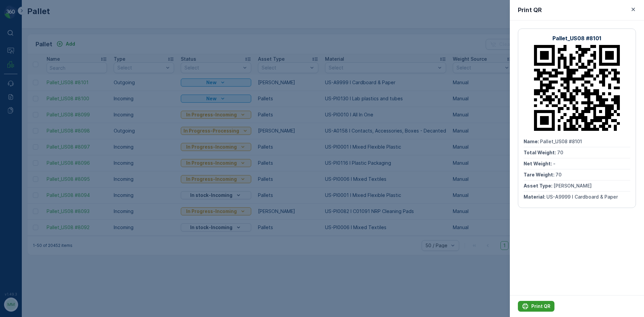 This screenshot has width=644, height=317. What do you see at coordinates (560, 142) in the screenshot?
I see `span: Pallet_US08 #8101` at bounding box center [560, 142].